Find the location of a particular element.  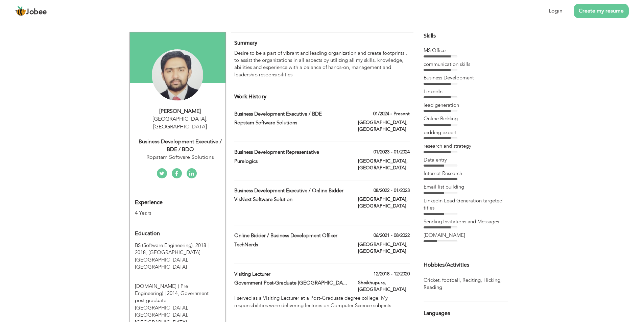

div: communication skills is located at coordinates (466, 64).